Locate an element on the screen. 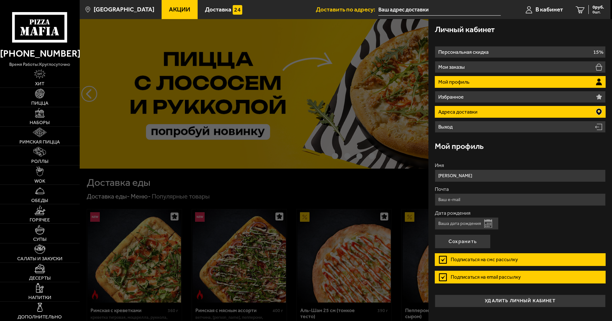  label: Подписаться на email рассылку is located at coordinates (520, 278).